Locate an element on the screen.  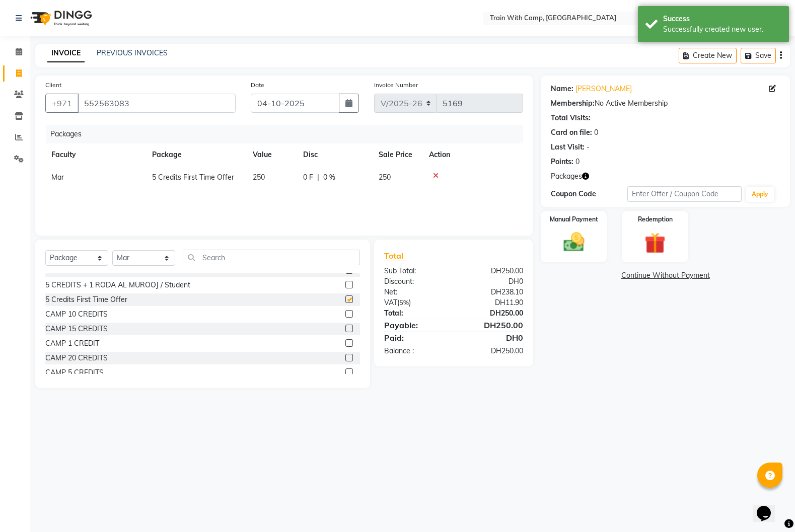
a: INVOICE is located at coordinates (66, 54).